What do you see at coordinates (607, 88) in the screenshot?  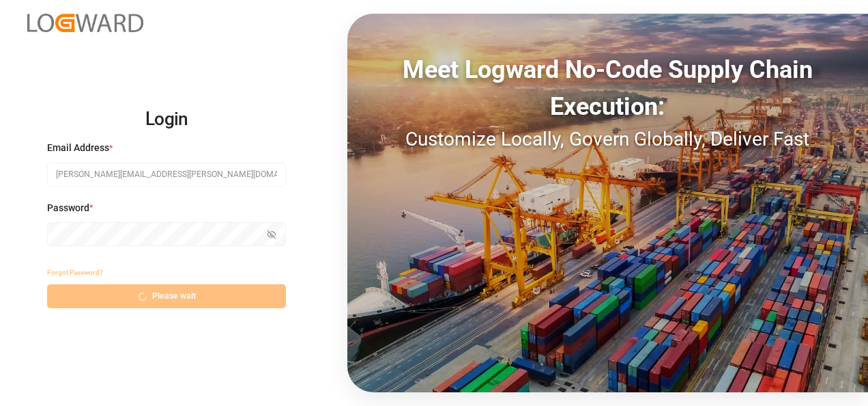 I see `div: Meet Logward No-Code Supply Chain Execution:` at bounding box center [607, 88].